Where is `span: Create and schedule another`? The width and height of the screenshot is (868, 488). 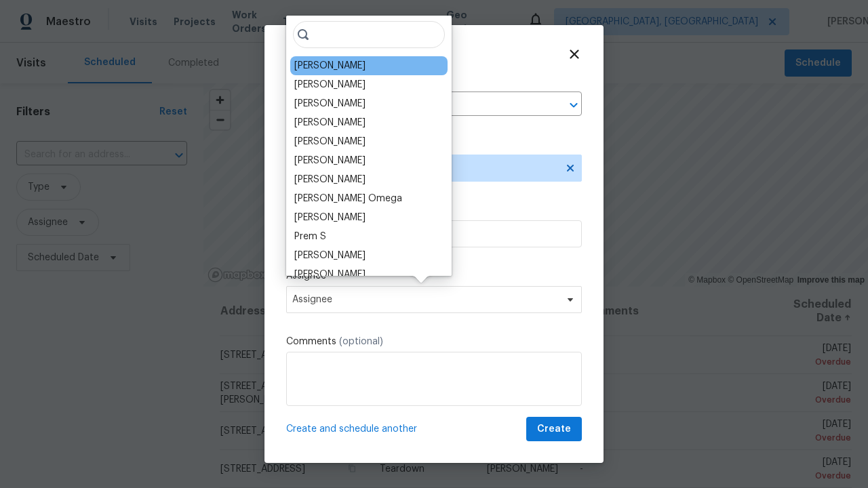
span: Create and schedule another is located at coordinates (351, 429).